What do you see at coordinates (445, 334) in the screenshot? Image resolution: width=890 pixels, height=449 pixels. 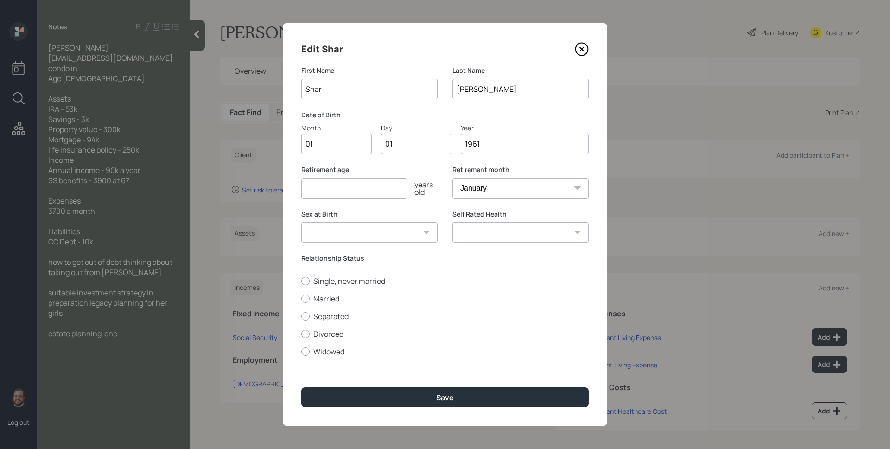 I see `label: Divorced` at bounding box center [445, 334].